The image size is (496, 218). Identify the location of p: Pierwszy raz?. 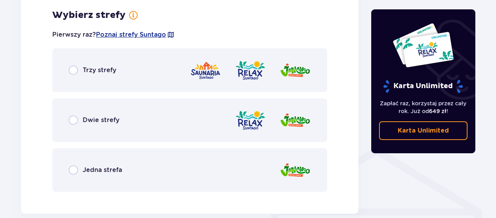
(114, 35).